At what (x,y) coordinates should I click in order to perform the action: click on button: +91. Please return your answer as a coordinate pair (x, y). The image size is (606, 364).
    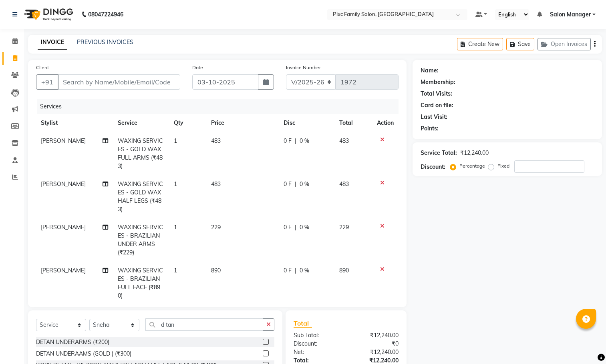
    Looking at the image, I should click on (47, 82).